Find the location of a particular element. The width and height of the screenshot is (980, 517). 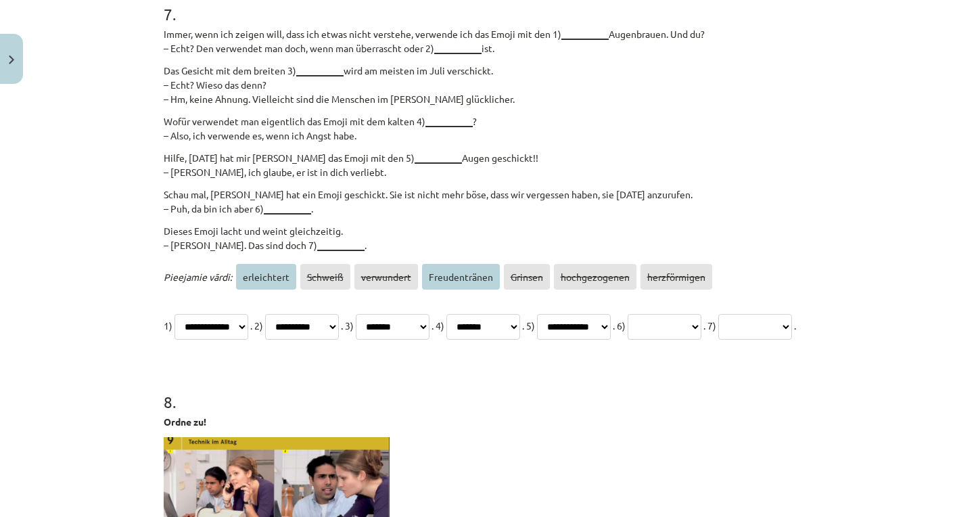

span: . 7) is located at coordinates (709, 325).